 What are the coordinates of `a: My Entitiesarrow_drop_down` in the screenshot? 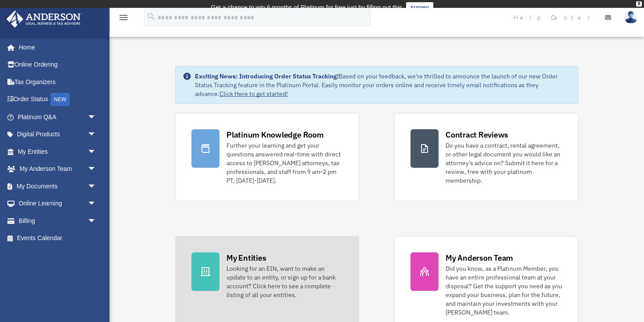 It's located at (58, 152).